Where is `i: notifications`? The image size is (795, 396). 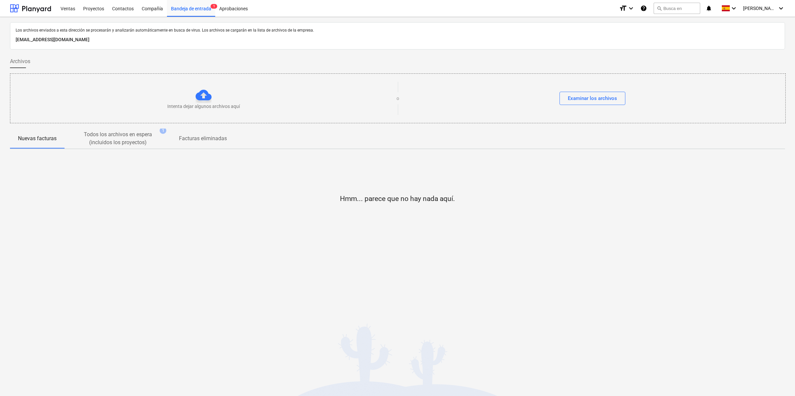
i: notifications is located at coordinates (709, 8).